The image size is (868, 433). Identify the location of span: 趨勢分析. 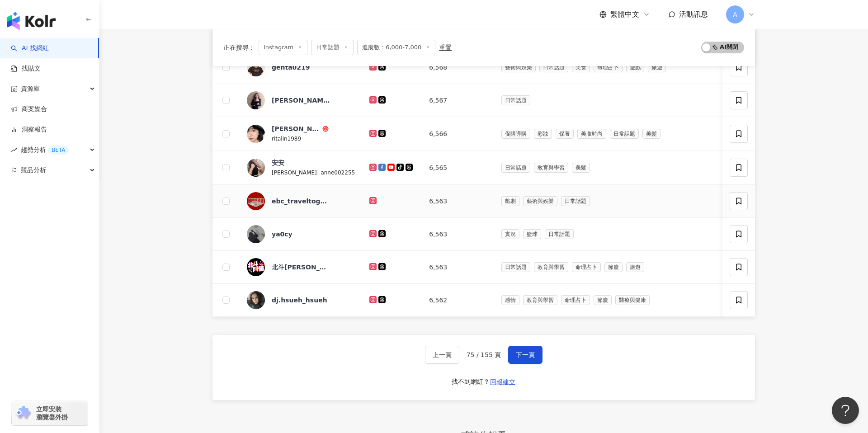
(45, 149).